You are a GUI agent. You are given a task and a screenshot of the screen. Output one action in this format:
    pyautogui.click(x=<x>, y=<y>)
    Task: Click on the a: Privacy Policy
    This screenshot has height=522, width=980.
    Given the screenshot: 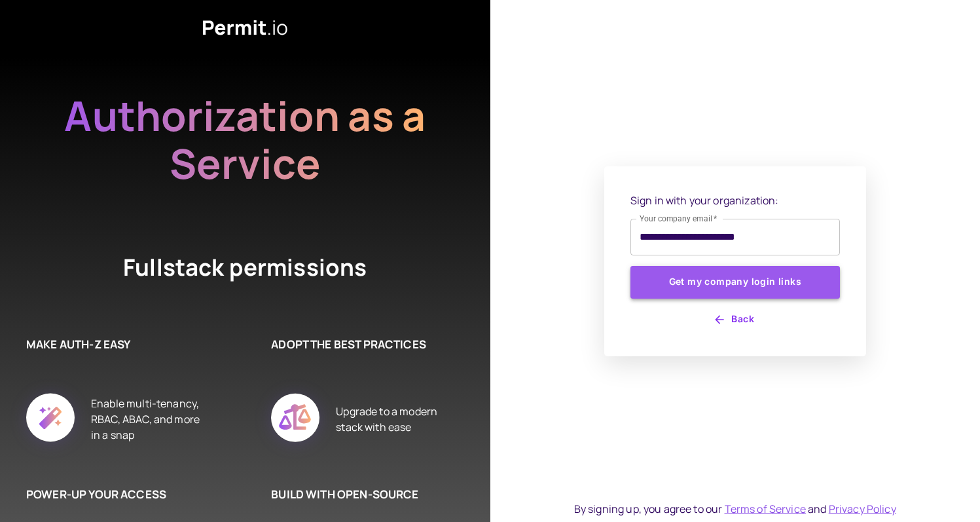 What is the action you would take?
    pyautogui.click(x=862, y=509)
    